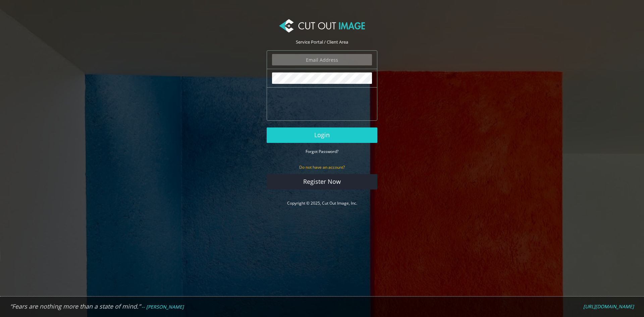  What do you see at coordinates (322, 135) in the screenshot?
I see `button: Login` at bounding box center [322, 135].